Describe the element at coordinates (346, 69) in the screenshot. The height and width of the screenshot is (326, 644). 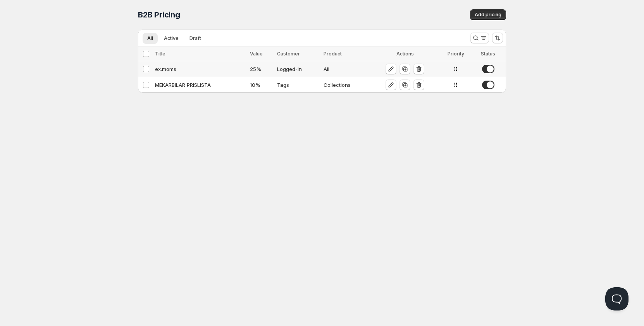
I see `div: All` at that location.